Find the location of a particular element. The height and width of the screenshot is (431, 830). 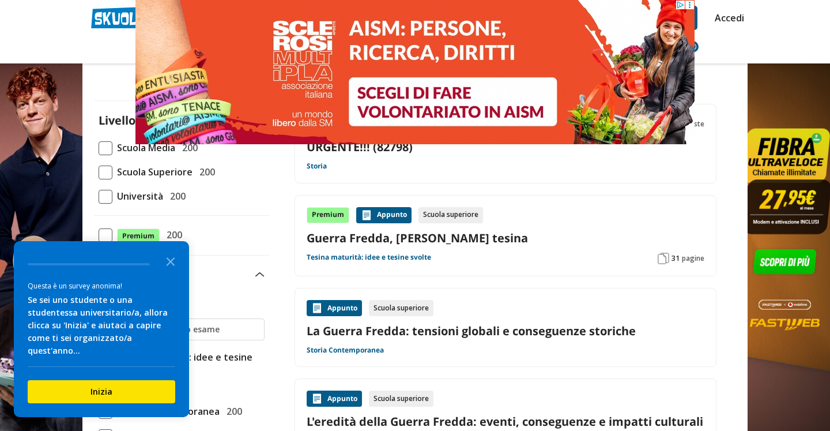

img: Pagine is located at coordinates (664, 258).